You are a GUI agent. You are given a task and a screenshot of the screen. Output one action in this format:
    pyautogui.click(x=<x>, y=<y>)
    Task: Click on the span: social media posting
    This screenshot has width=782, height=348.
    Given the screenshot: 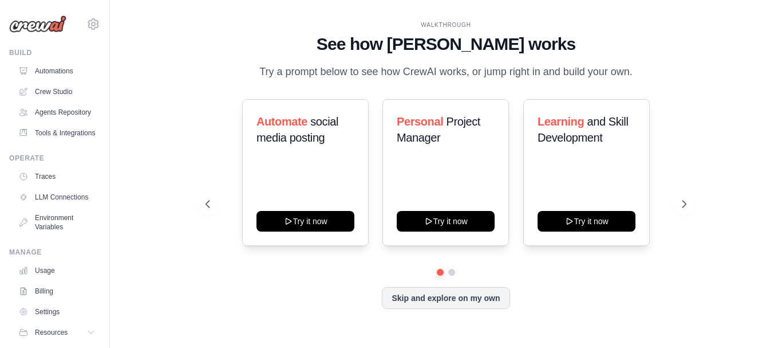 What is the action you would take?
    pyautogui.click(x=297, y=129)
    